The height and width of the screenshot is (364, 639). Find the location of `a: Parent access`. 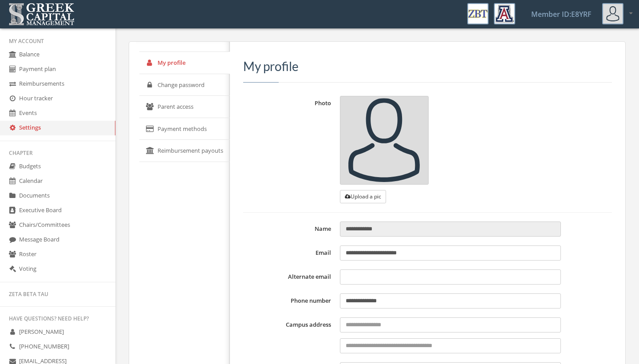

a: Parent access is located at coordinates (185, 107).